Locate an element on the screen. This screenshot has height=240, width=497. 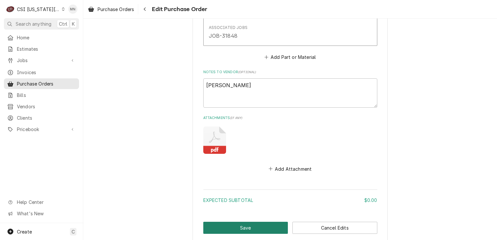
a: Go to Jobs is located at coordinates (41, 60).